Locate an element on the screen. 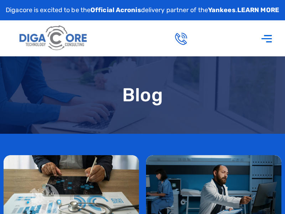 Image resolution: width=285 pixels, height=214 pixels. p: Digacore is excited to be the delivery partner of the . is located at coordinates (143, 10).